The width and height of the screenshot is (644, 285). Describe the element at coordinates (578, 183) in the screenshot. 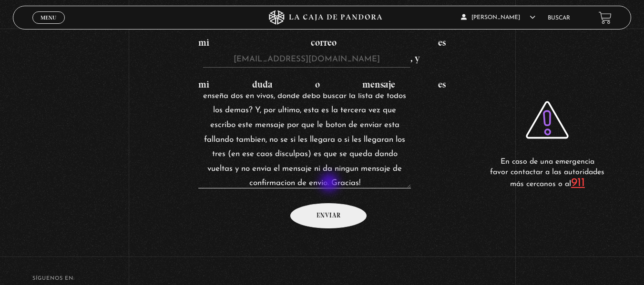

I see `a: 911` at that location.